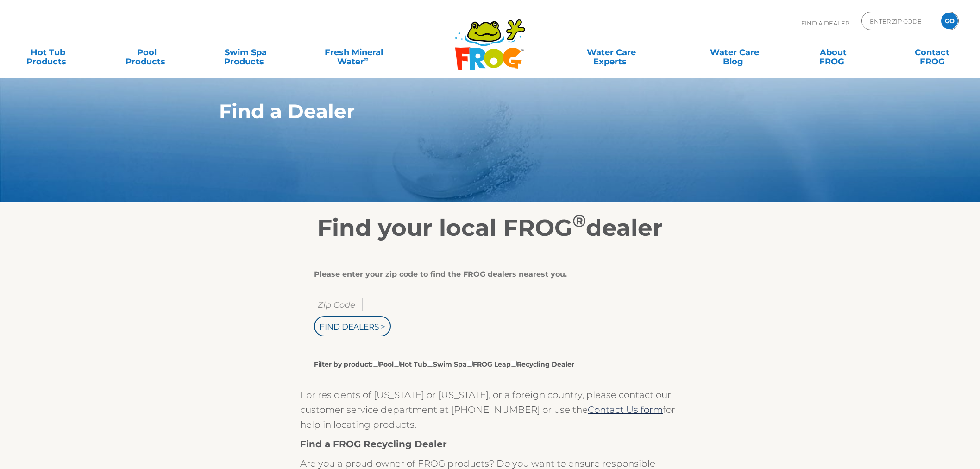  I want to click on h1: Find a Dealer, so click(468, 111).